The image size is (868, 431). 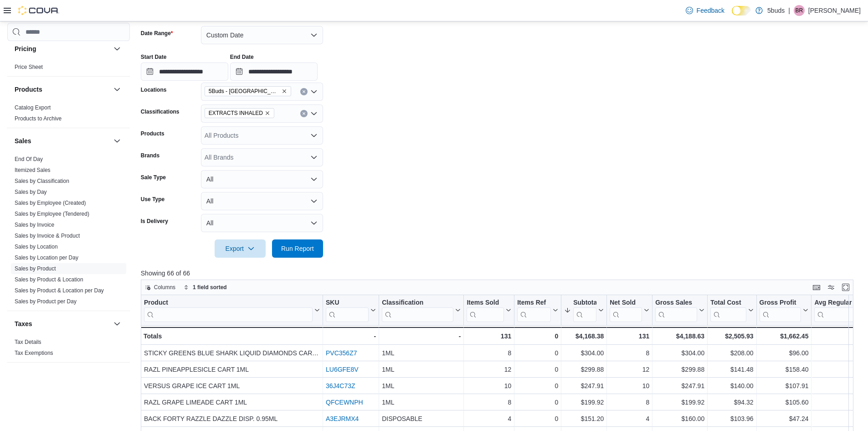 I want to click on div: Gross Profit, so click(x=780, y=303).